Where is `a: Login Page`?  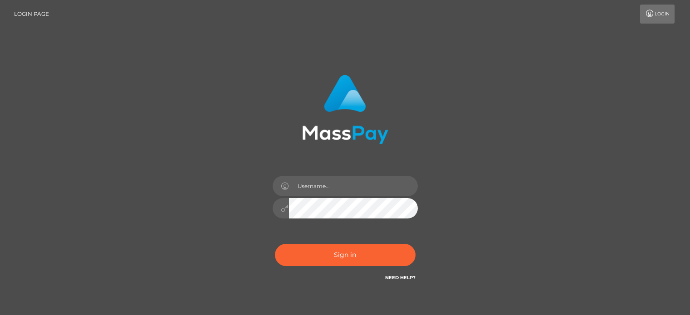 a: Login Page is located at coordinates (31, 14).